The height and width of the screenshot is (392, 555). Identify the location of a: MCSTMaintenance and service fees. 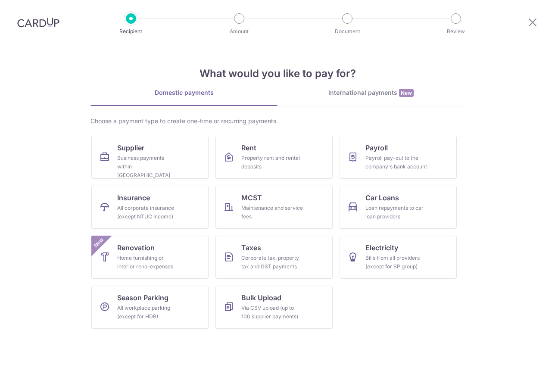
(274, 207).